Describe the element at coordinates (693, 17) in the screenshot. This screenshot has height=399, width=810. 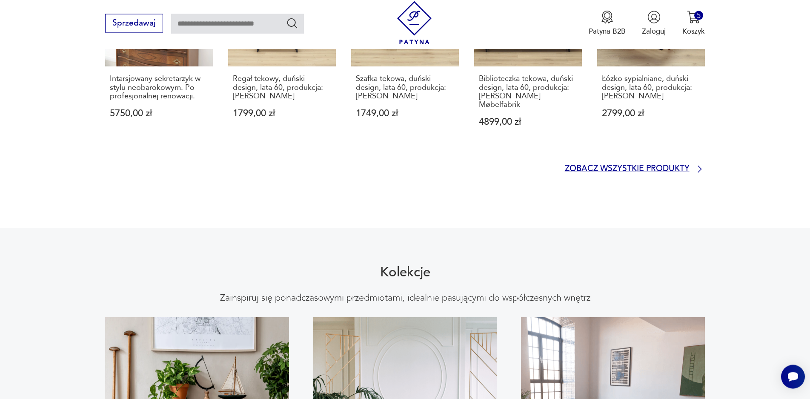
I see `img: Ikona koszyka` at that location.